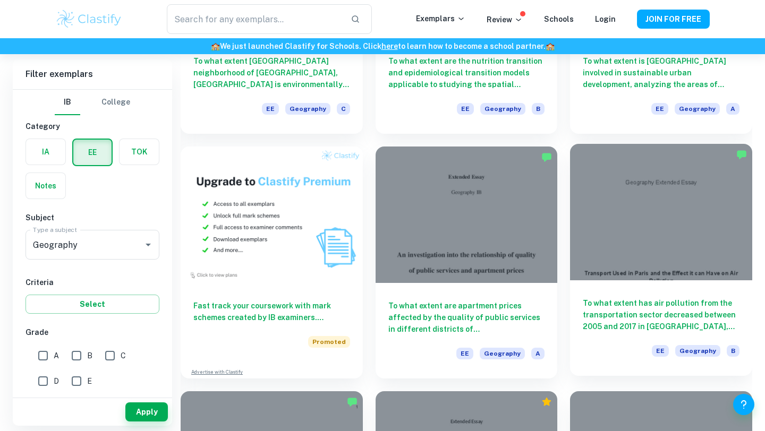 This screenshot has width=765, height=431. I want to click on h6: Criteria, so click(92, 283).